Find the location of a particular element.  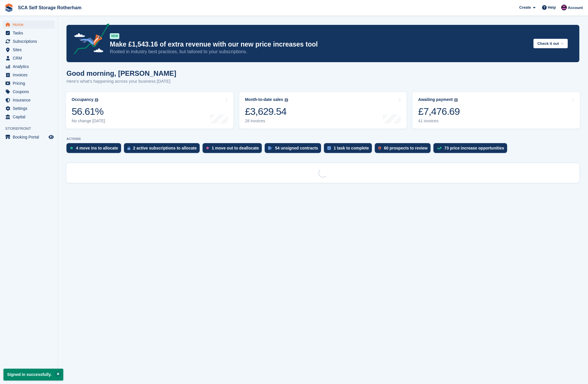

div: Occupancy is located at coordinates (82, 100).